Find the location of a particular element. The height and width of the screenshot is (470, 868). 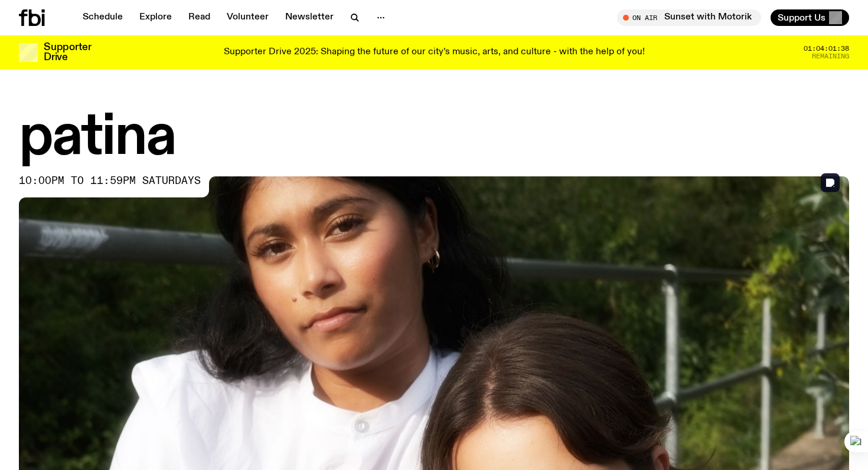

h3: Supporter Drive is located at coordinates (67, 52).